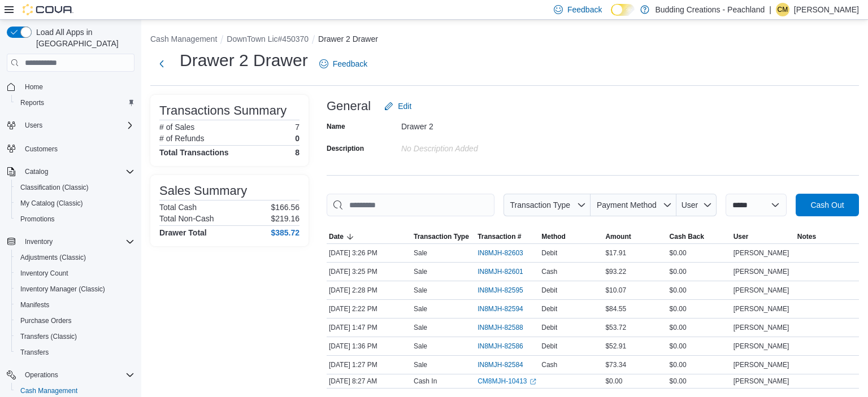 This screenshot has height=397, width=868. What do you see at coordinates (75, 273) in the screenshot?
I see `button: Inventory Count` at bounding box center [75, 273].